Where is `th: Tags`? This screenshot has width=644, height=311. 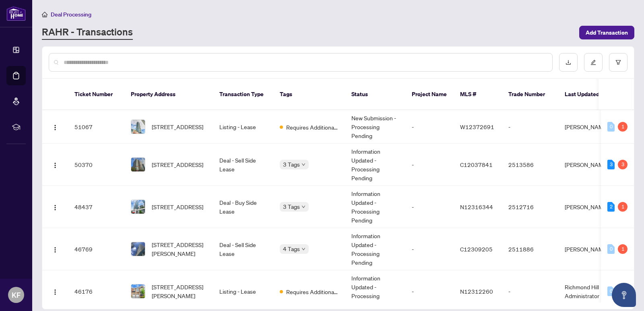
th: Tags is located at coordinates (309, 95).